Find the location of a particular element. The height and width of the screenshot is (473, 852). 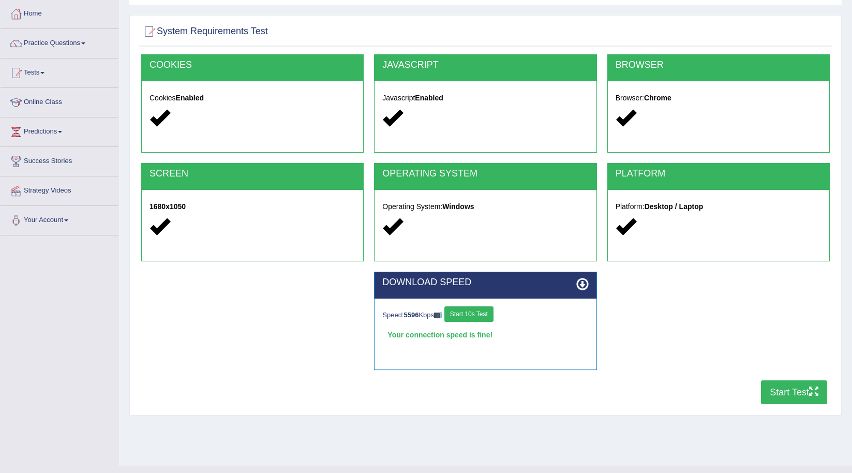

h5: Platform: is located at coordinates (718, 206).